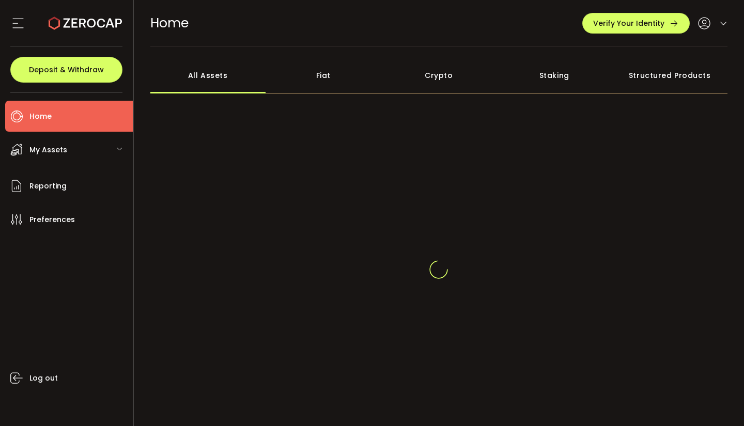  Describe the element at coordinates (555, 75) in the screenshot. I see `div: Staking` at that location.